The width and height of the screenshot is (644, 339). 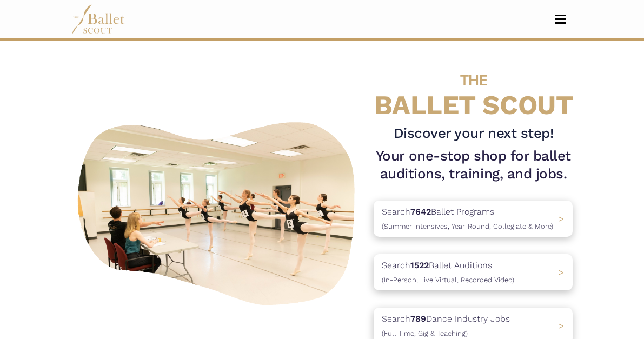 What do you see at coordinates (421, 211) in the screenshot?
I see `b: 7642` at bounding box center [421, 211].